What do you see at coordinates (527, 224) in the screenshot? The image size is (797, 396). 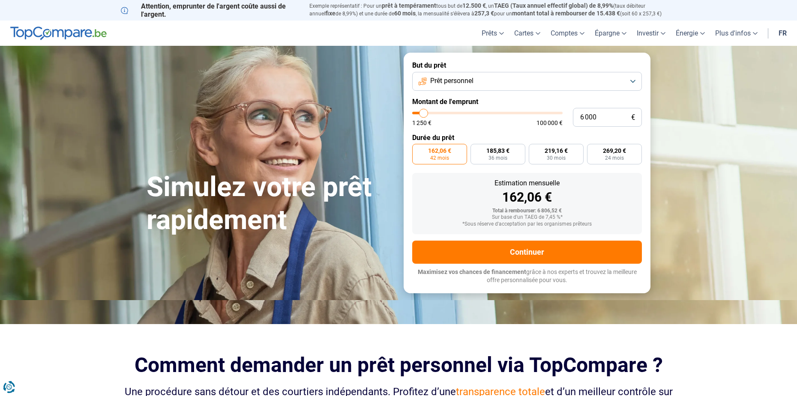 I see `div: *Sous réserve d'acceptation par les organismes prêteurs` at bounding box center [527, 224].